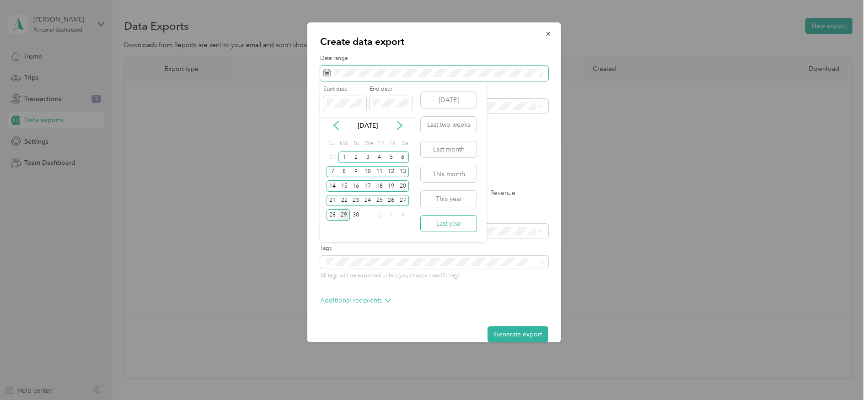 Image resolution: width=868 pixels, height=400 pixels. What do you see at coordinates (403, 172) in the screenshot?
I see `div: 13` at bounding box center [403, 172].